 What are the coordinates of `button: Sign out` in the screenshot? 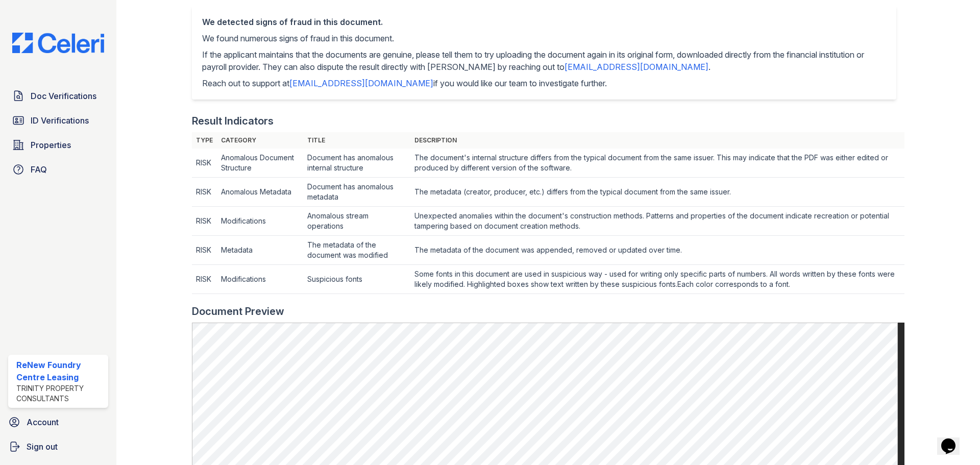 It's located at (58, 446).